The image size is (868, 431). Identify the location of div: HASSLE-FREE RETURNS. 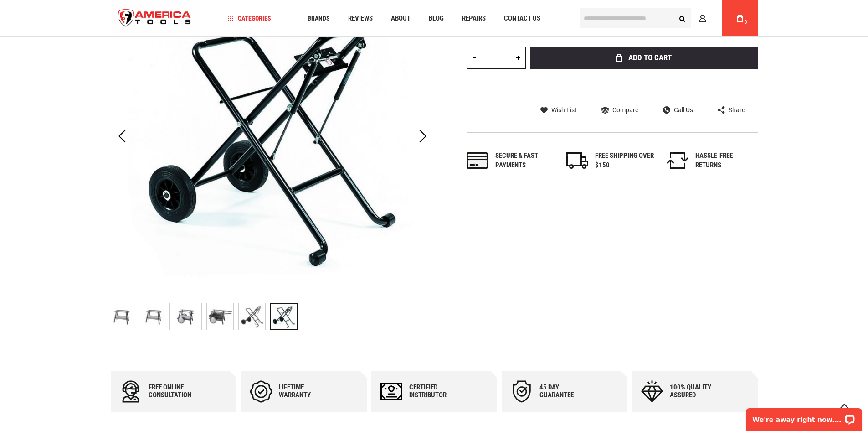
(725, 161).